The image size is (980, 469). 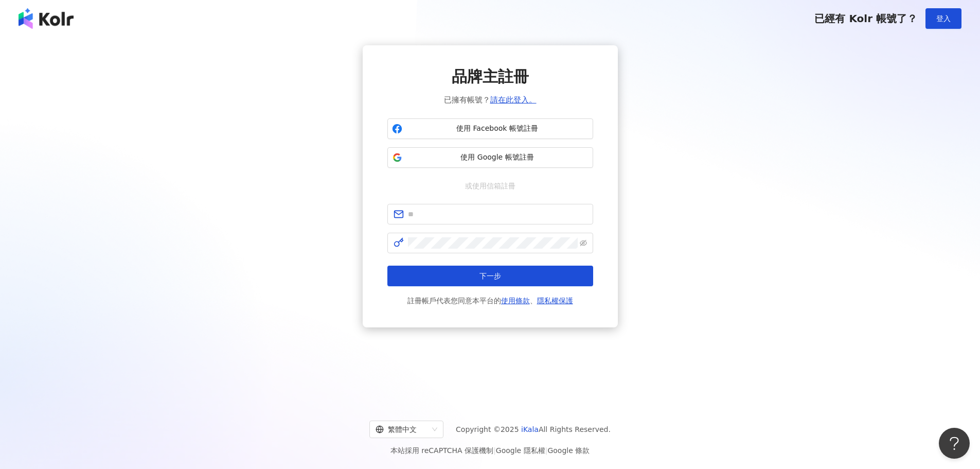 What do you see at coordinates (584, 243) in the screenshot?
I see `span: eye-invisible` at bounding box center [584, 243].